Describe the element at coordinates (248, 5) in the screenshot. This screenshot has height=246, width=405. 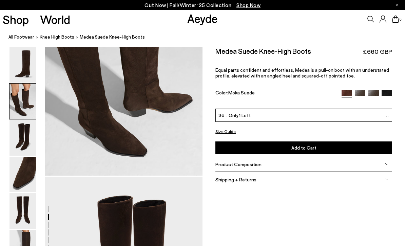
I see `span: Navigate to /collections/new-in` at that location.